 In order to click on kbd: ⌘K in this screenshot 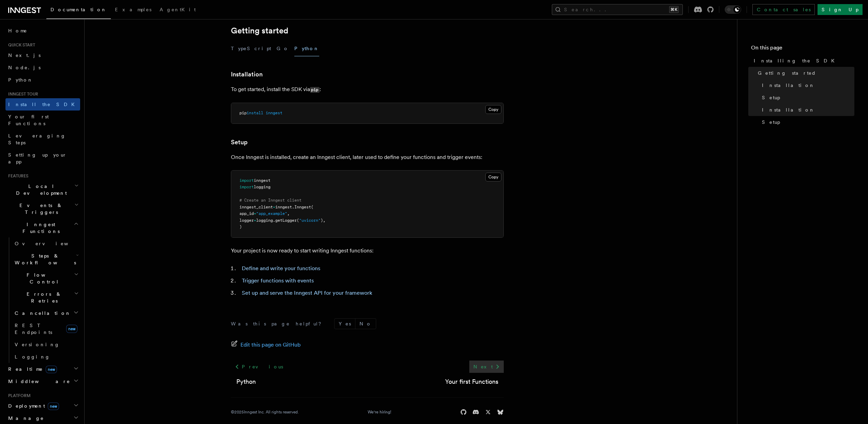, I will do `click(674, 9)`.